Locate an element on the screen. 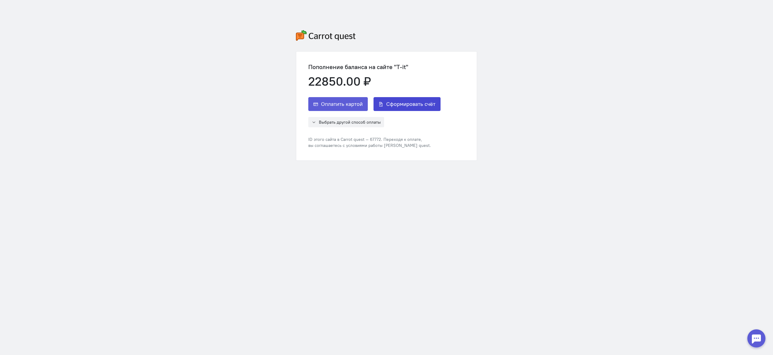 Image resolution: width=773 pixels, height=355 pixels. button: Выбрать другой способ оплаты is located at coordinates (346, 122).